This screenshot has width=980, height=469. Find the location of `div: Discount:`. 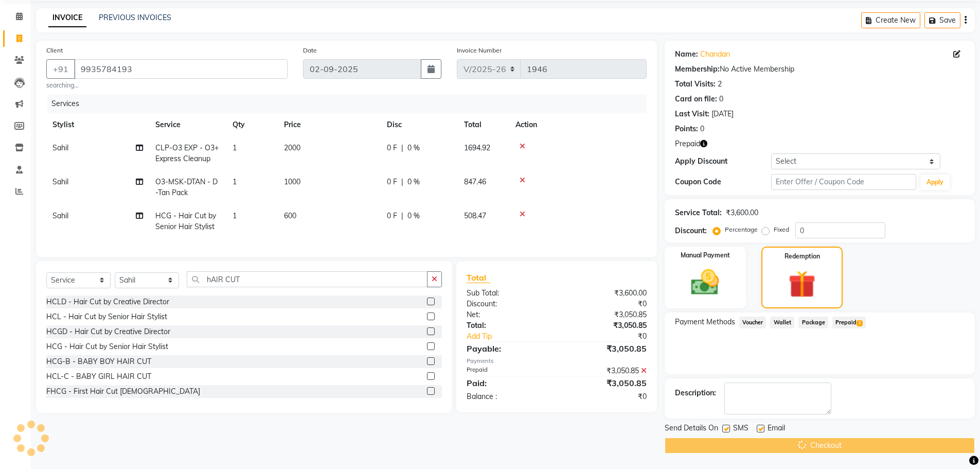

div: Discount: is located at coordinates (508, 304).